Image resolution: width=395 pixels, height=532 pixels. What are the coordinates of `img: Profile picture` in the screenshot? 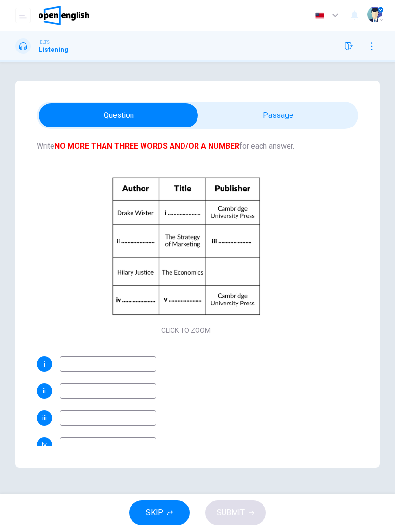 It's located at (374, 14).